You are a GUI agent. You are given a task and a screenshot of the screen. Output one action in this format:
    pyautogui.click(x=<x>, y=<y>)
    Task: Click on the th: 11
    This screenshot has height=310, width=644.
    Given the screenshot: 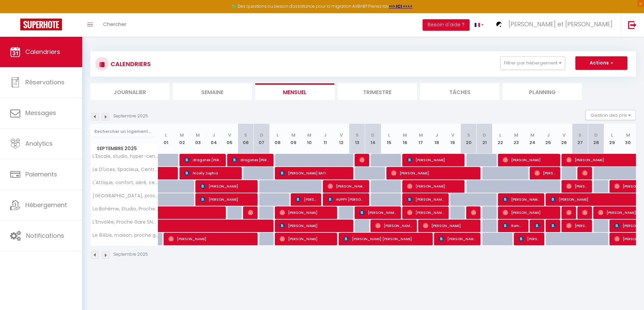 What is the action you would take?
    pyautogui.click(x=326, y=139)
    